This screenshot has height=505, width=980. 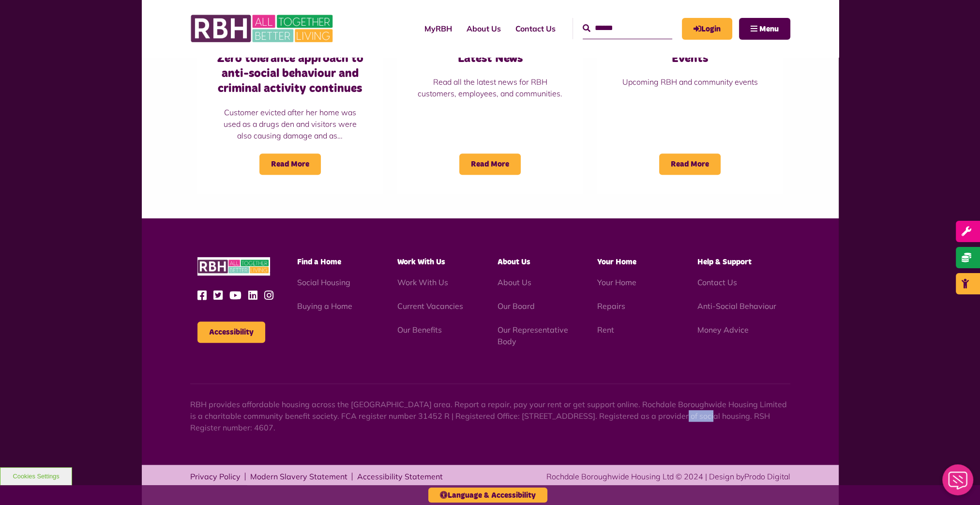 What do you see at coordinates (724, 262) in the screenshot?
I see `span: Help & Support` at bounding box center [724, 262].